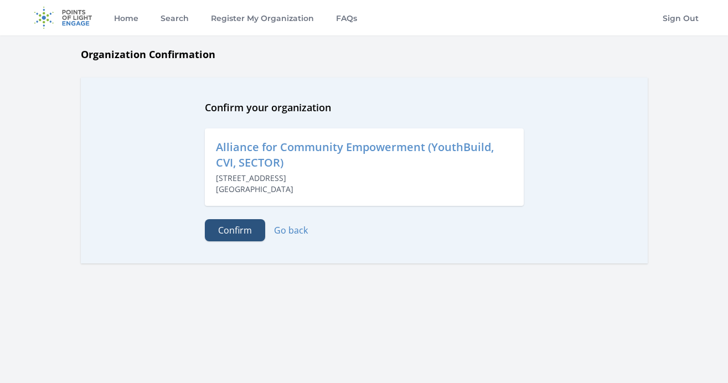 The width and height of the screenshot is (728, 383). Describe the element at coordinates (364, 155) in the screenshot. I see `h3: Alliance for Community Empowerment (YouthBuild, CVI, SECTOR)` at that location.